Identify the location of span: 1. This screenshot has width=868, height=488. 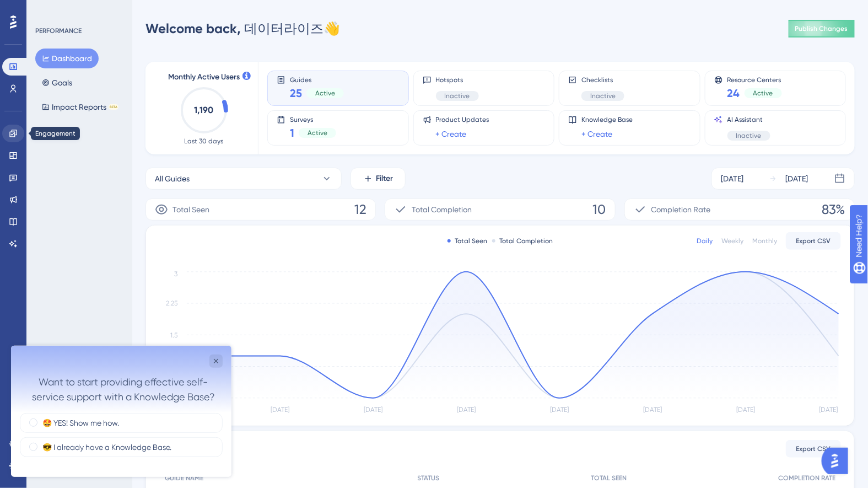
(293, 133).